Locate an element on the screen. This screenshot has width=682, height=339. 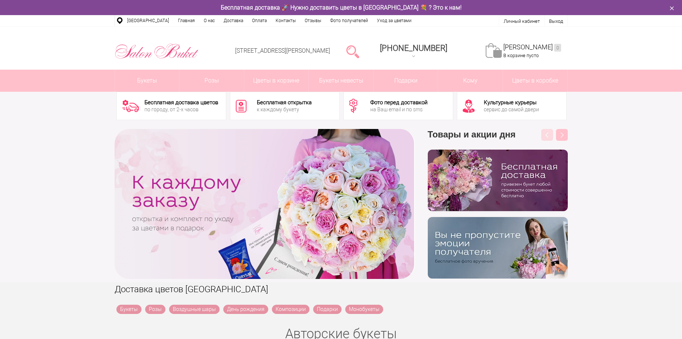
a: Букеты невесты is located at coordinates (341, 81).